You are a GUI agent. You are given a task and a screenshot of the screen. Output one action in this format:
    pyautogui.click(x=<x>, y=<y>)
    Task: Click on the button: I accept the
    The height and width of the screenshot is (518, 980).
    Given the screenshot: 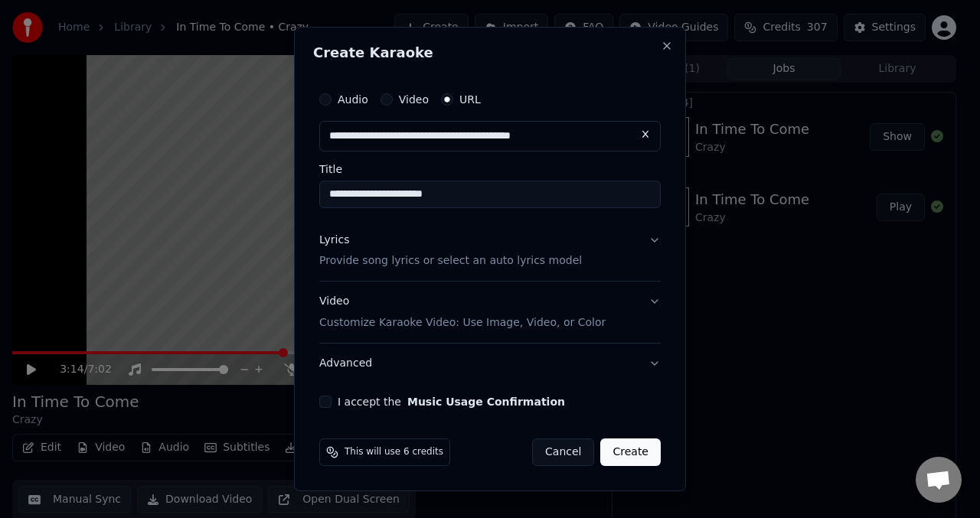 What is the action you would take?
    pyautogui.click(x=486, y=402)
    